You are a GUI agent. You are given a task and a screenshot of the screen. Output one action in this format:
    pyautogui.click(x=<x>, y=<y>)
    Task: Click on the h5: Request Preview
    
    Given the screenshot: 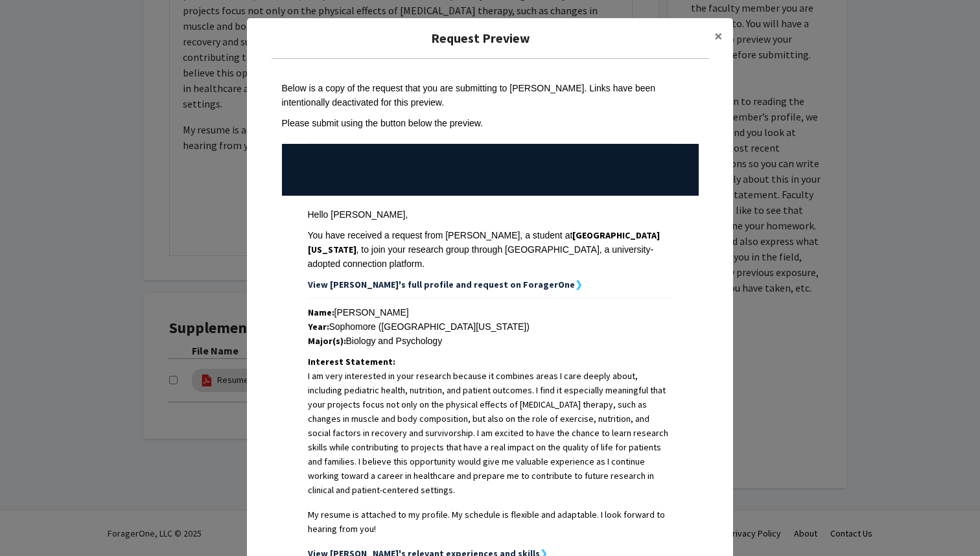 What is the action you would take?
    pyautogui.click(x=480, y=38)
    